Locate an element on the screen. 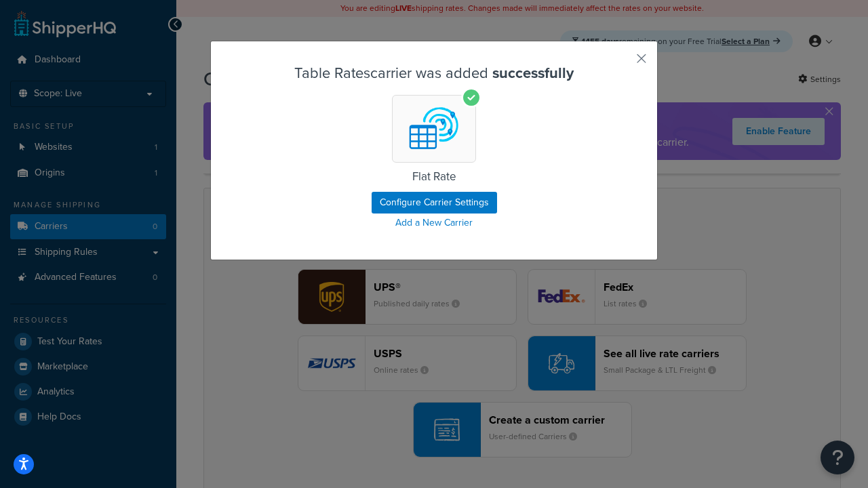 Image resolution: width=868 pixels, height=488 pixels. h5: Flat Rate is located at coordinates (434, 177).